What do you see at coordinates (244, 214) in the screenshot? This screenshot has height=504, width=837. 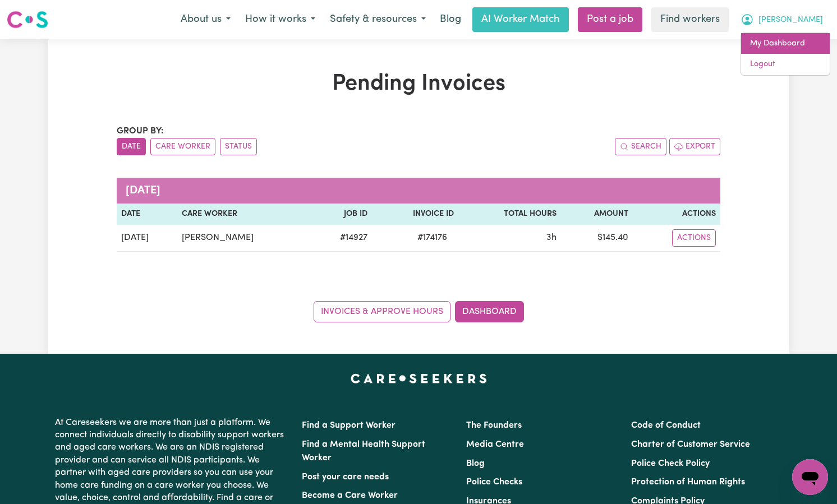 I see `th: Care Worker` at bounding box center [244, 214].